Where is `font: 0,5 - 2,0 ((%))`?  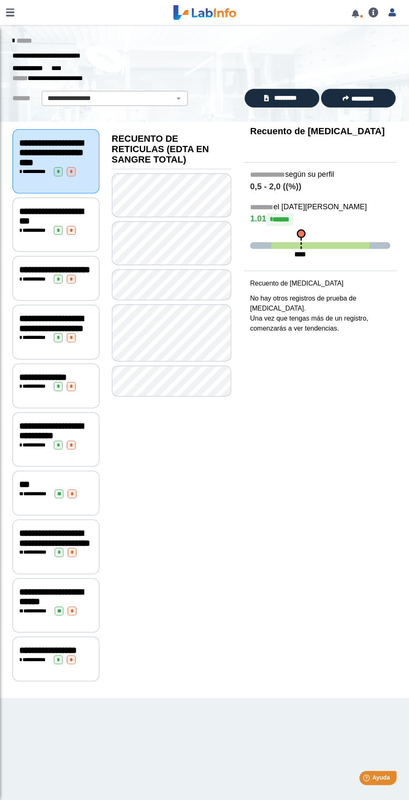 font: 0,5 - 2,0 ((%)) is located at coordinates (275, 186).